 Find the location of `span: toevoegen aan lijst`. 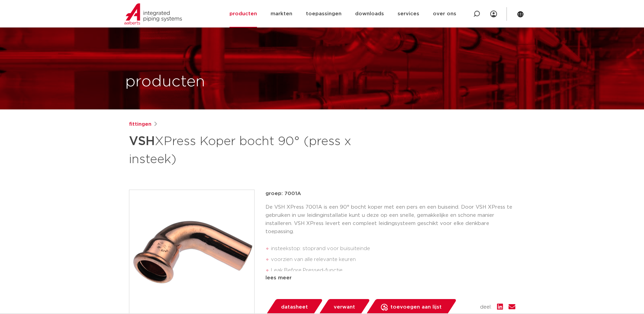

span: toevoegen aan lijst is located at coordinates (415, 307).